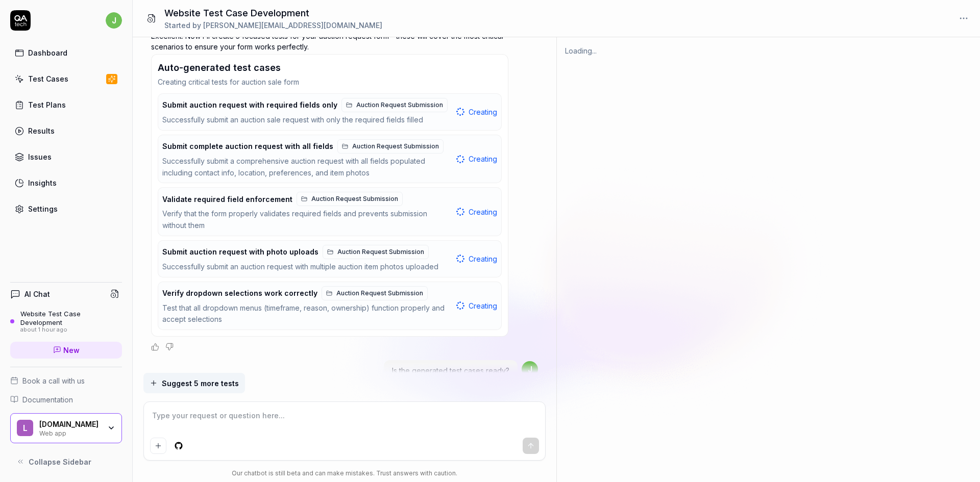 The width and height of the screenshot is (980, 482). Describe the element at coordinates (219, 67) in the screenshot. I see `h3: Auto-generated test cases` at that location.